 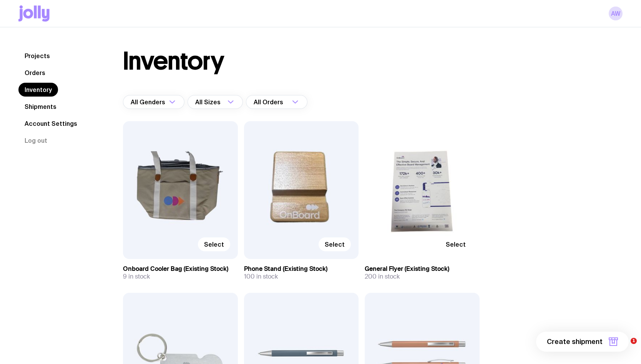 I want to click on a: AW, so click(x=616, y=14).